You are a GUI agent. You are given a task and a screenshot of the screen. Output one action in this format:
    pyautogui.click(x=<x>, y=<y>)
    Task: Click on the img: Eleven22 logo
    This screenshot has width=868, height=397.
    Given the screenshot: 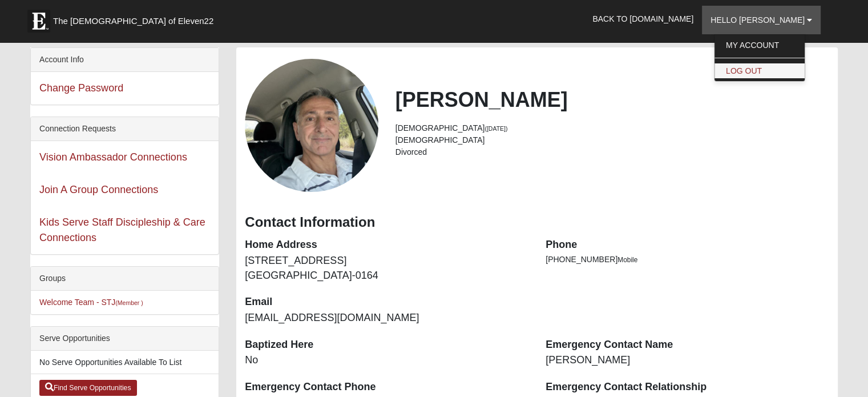 What is the action you would take?
    pyautogui.click(x=39, y=21)
    